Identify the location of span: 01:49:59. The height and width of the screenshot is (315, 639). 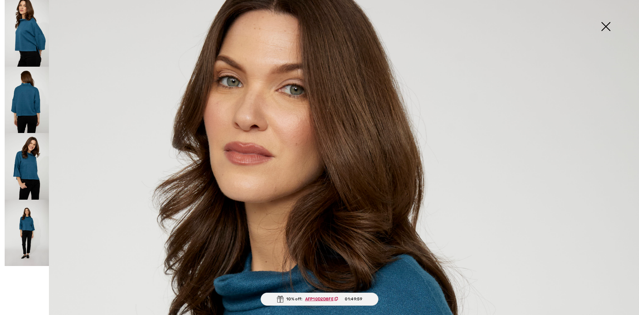
(353, 299).